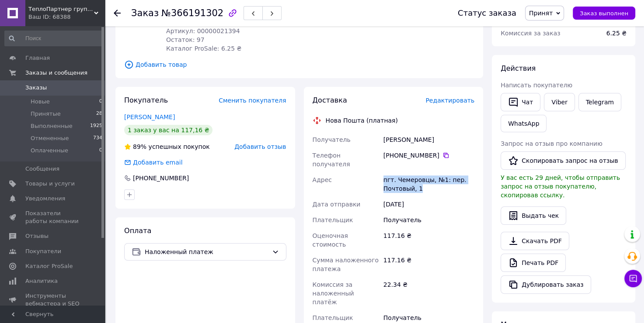 The width and height of the screenshot is (644, 323). Describe the element at coordinates (117, 13) in the screenshot. I see `div: Вернуться назад` at that location.